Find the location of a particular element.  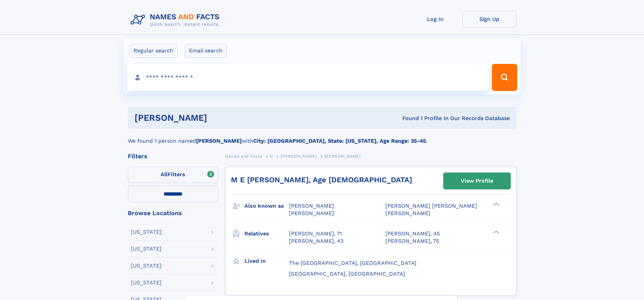

div: We found 1 person named with . is located at coordinates (322, 137).